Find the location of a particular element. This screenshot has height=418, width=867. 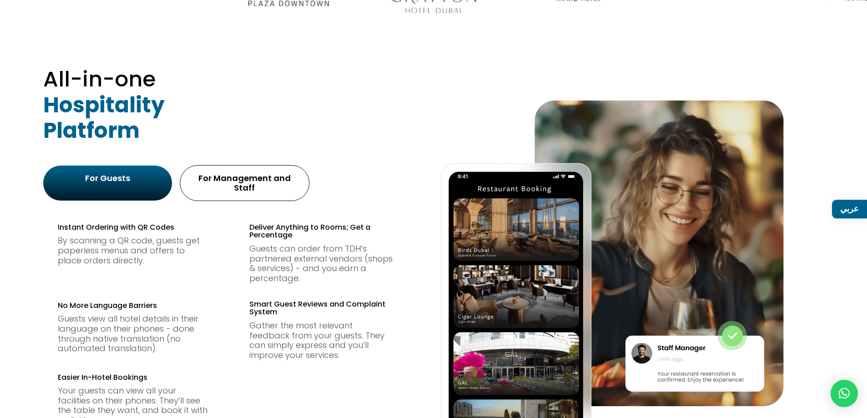

p: Guests view all hotel details in their language on their phones - done through native translation... is located at coordinates (133, 334).